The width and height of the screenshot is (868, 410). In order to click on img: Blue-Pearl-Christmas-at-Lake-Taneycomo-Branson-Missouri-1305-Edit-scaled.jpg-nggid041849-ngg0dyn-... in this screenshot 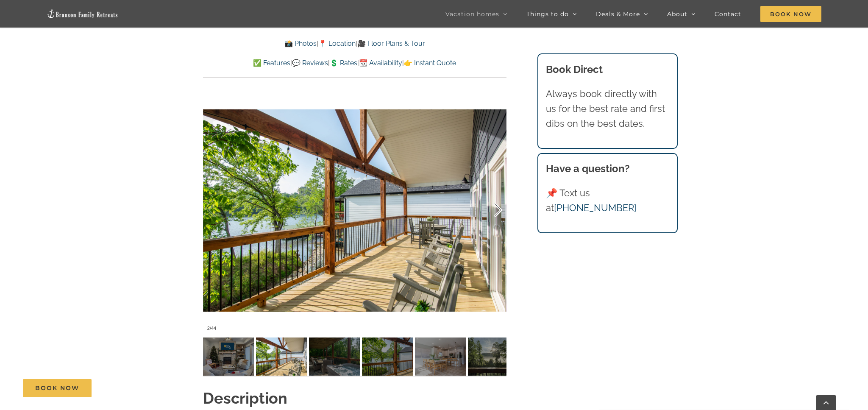, I will do `click(228, 356)`.